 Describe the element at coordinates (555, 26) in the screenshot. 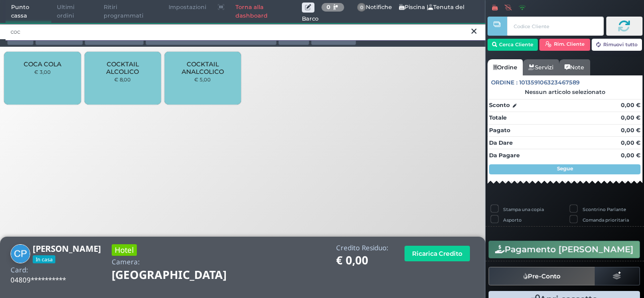

I see `input: Codice Cliente` at that location.